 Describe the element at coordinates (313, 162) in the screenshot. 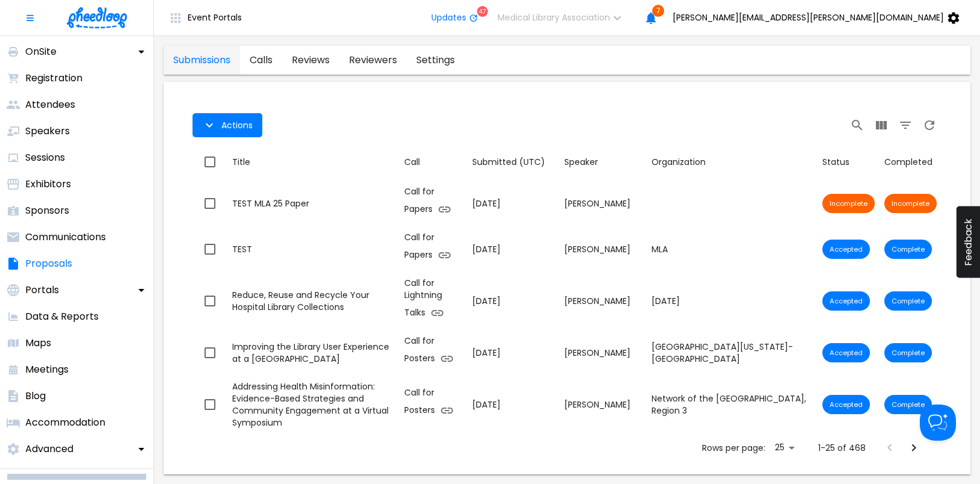

I see `div: Title` at that location.